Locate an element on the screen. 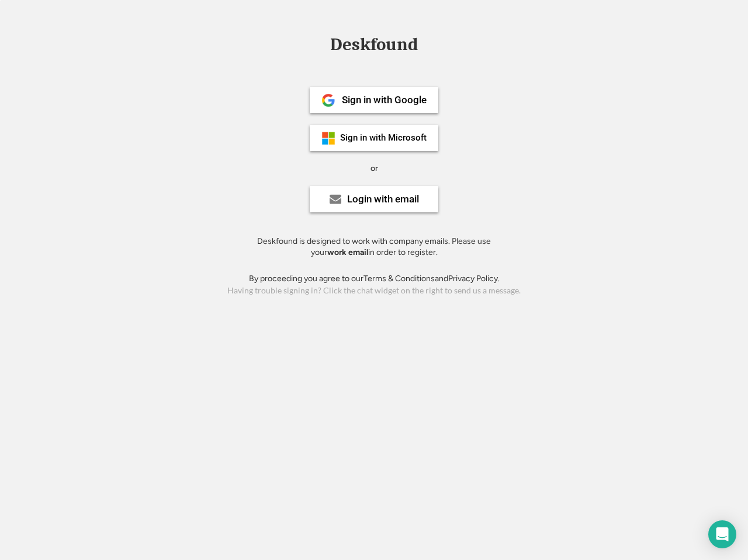 This screenshot has width=748, height=560. div: Open Intercom Messenger is located at coordinates (722, 535).